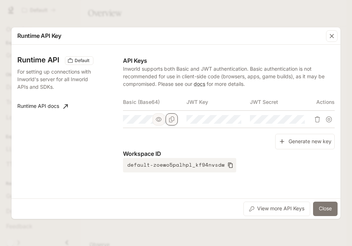 The image size is (352, 246). Describe the element at coordinates (172, 119) in the screenshot. I see `button: Copy Basic (Base64)` at that location.